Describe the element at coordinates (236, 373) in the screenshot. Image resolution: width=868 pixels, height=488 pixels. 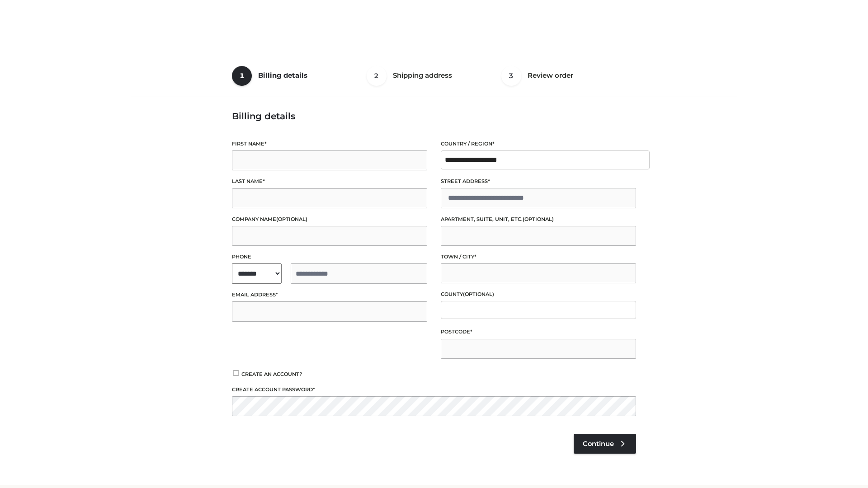
I see `input: Create an account?` at that location.